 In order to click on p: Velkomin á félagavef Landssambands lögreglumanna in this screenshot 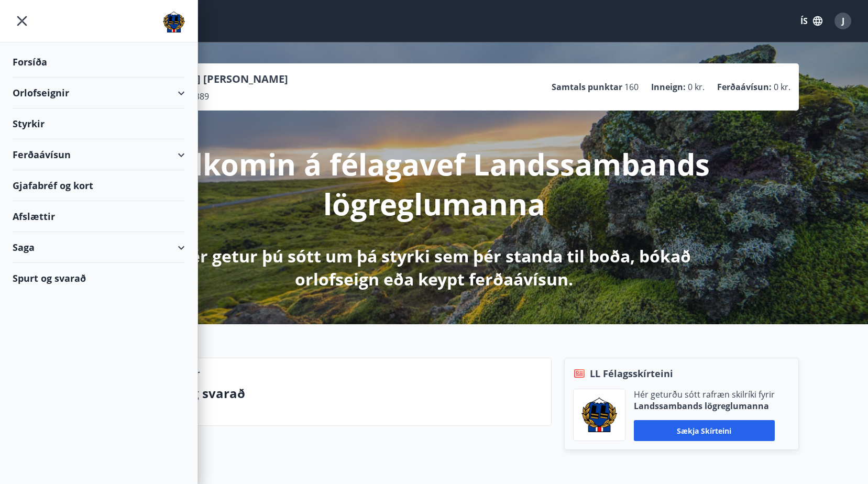, I will do `click(434, 184)`.